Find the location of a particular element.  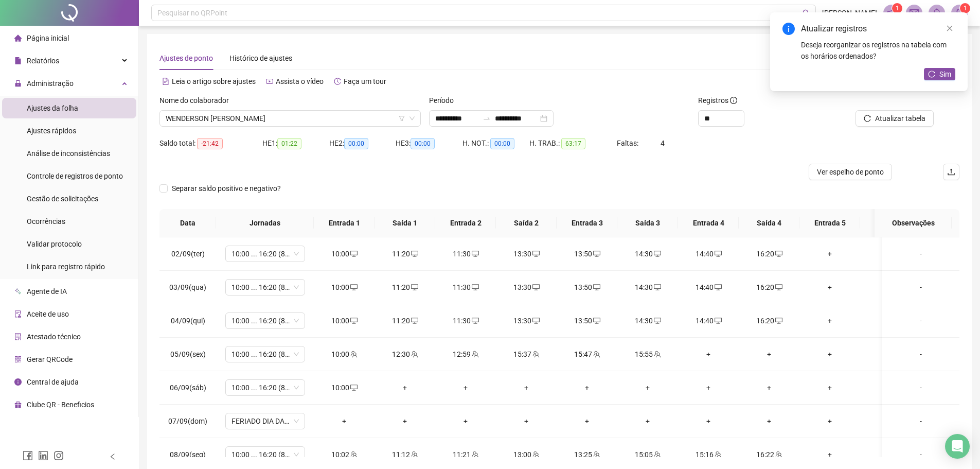

span: Registros is located at coordinates (718, 100).